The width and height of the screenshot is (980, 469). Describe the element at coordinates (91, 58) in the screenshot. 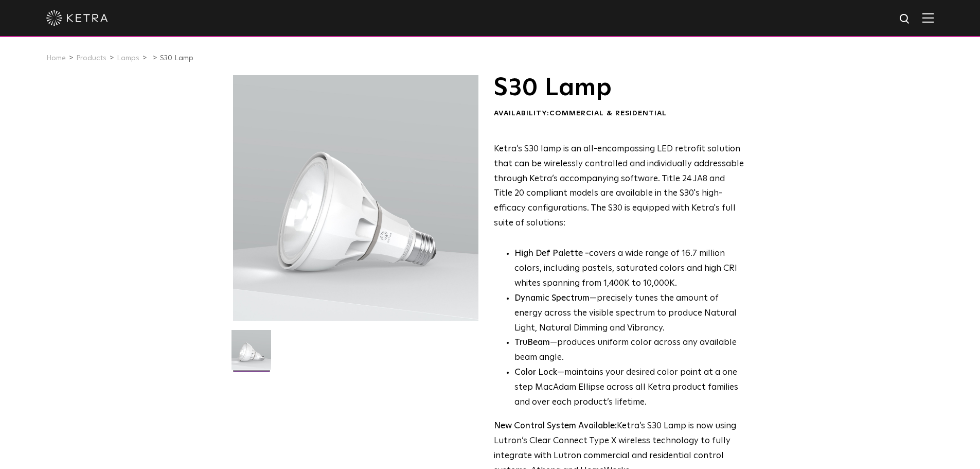

I see `a: Products` at that location.